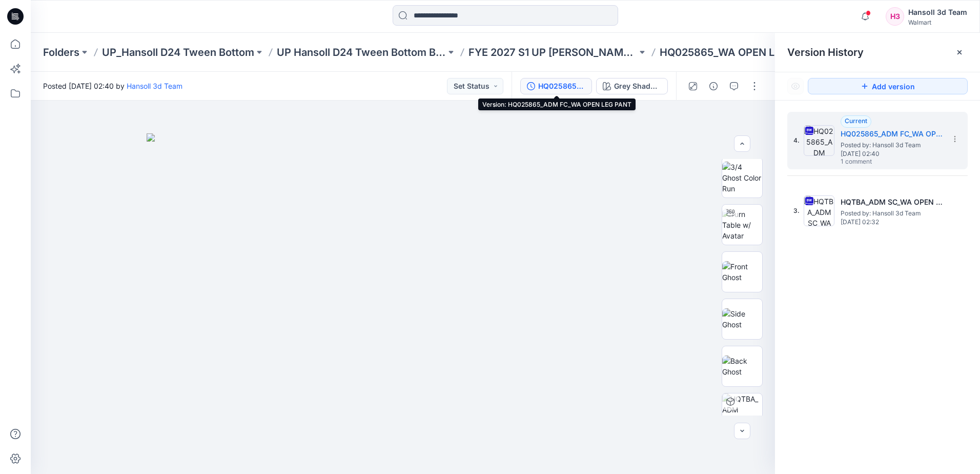  I want to click on a: UP Hansoll D24 Tween Bottom Board, so click(361, 52).